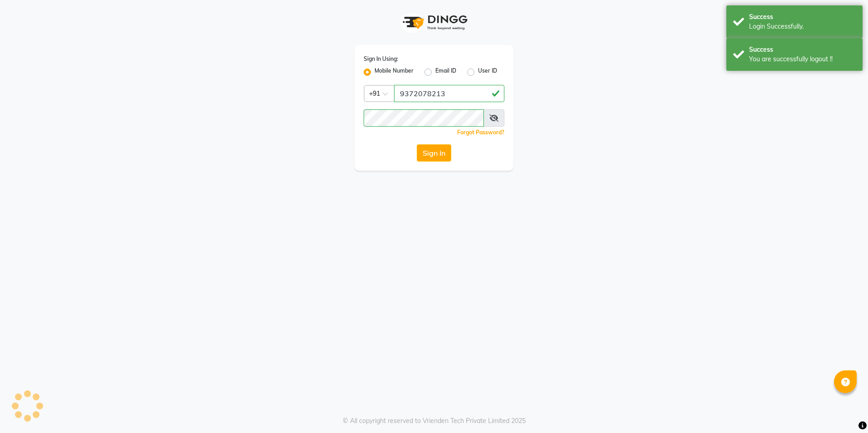 Image resolution: width=868 pixels, height=433 pixels. Describe the element at coordinates (434, 22) in the screenshot. I see `img: logo1.svg` at that location.